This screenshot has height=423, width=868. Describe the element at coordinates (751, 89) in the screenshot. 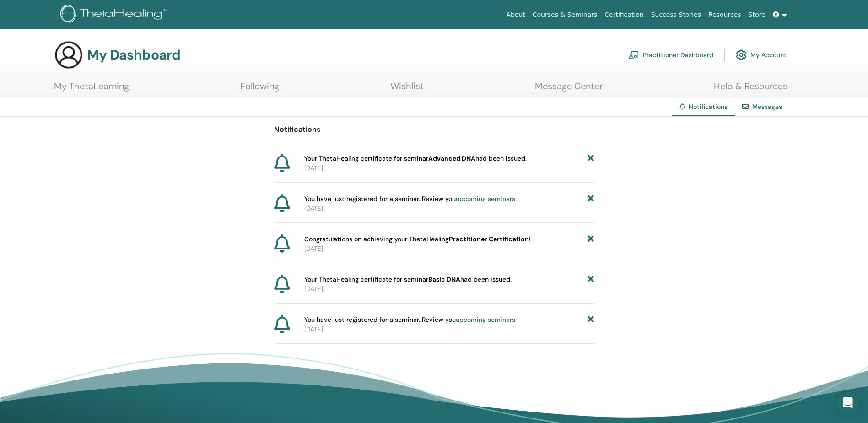

I see `a: Help & Resources` at that location.